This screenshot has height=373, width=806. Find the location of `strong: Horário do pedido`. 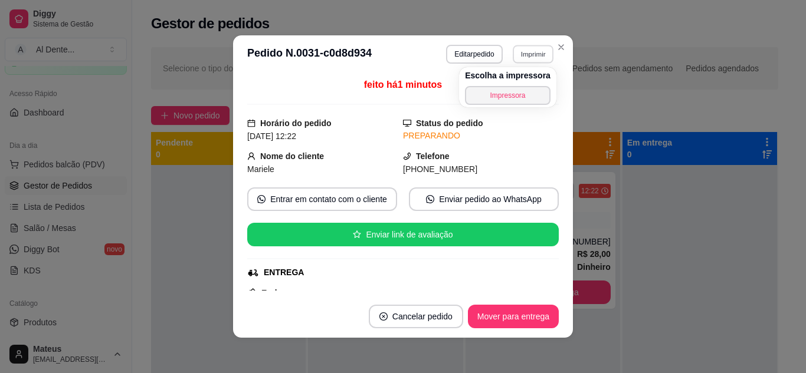

strong: Horário do pedido is located at coordinates (295, 123).